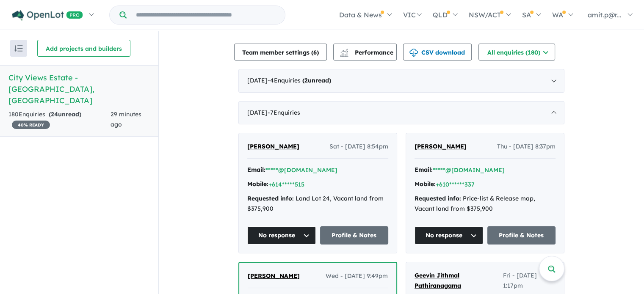  What do you see at coordinates (299, 81) in the screenshot?
I see `span: - 4 Enquir ies` at bounding box center [299, 81].